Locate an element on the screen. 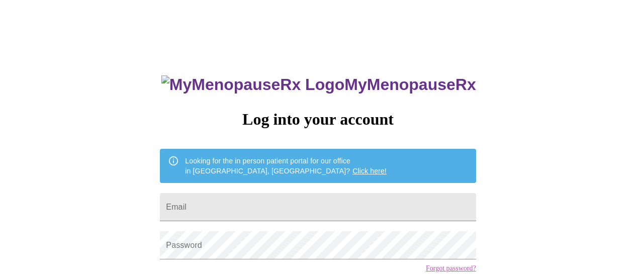 The image size is (636, 277). img: MyMenopauseRx Logo is located at coordinates (253, 84).